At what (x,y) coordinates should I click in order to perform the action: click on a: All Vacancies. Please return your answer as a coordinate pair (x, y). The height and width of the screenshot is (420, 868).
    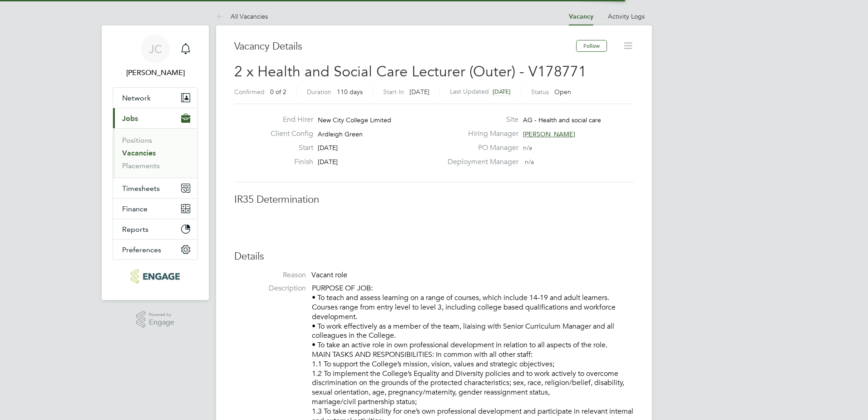
    Looking at the image, I should click on (242, 17).